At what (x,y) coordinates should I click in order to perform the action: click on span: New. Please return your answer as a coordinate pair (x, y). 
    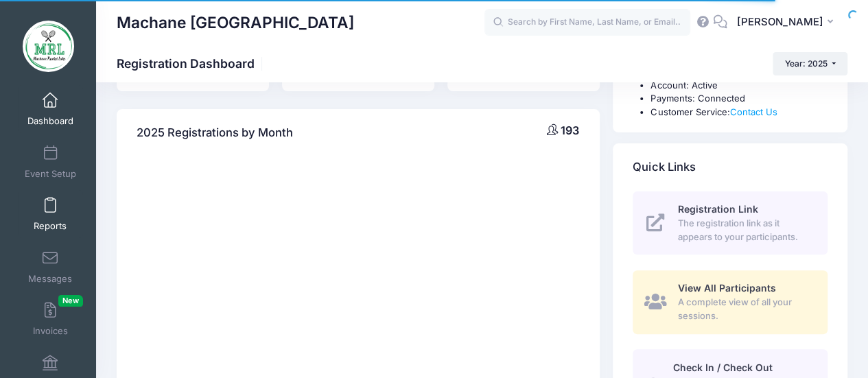
    Looking at the image, I should click on (71, 301).